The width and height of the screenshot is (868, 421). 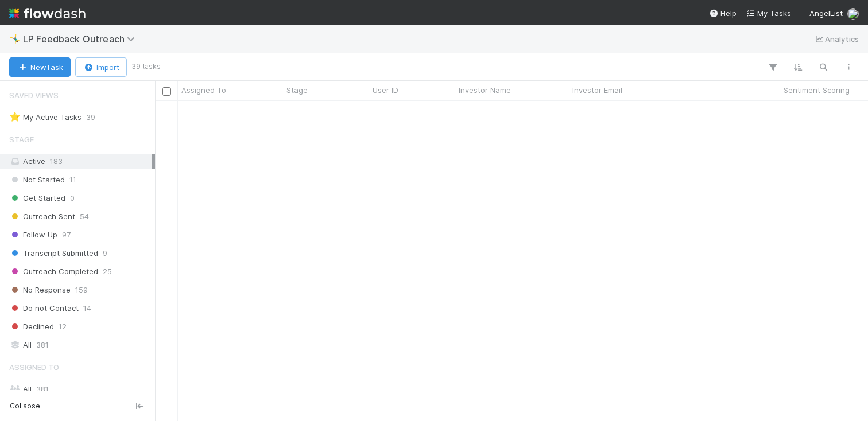 What do you see at coordinates (62, 326) in the screenshot?
I see `span: 12` at bounding box center [62, 326].